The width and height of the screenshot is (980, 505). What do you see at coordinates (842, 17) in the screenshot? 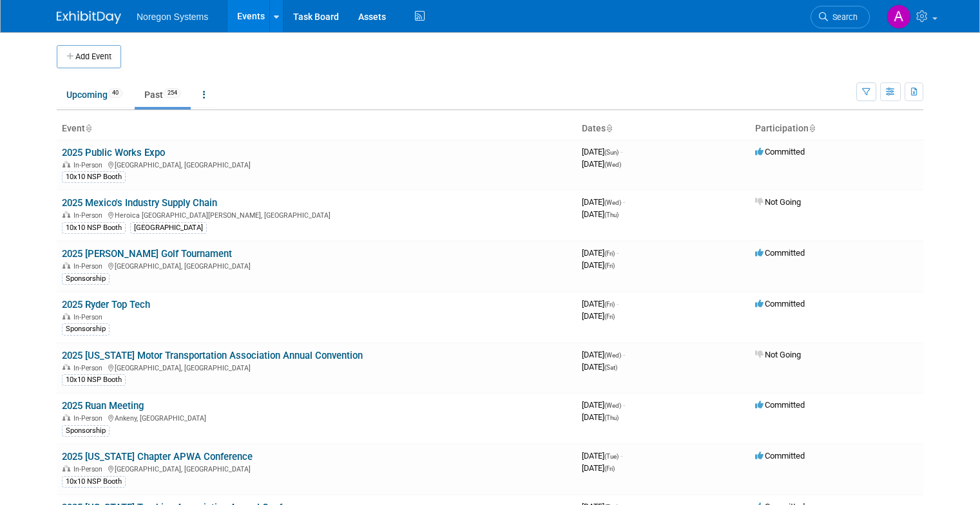
I see `span: Search` at bounding box center [842, 17].